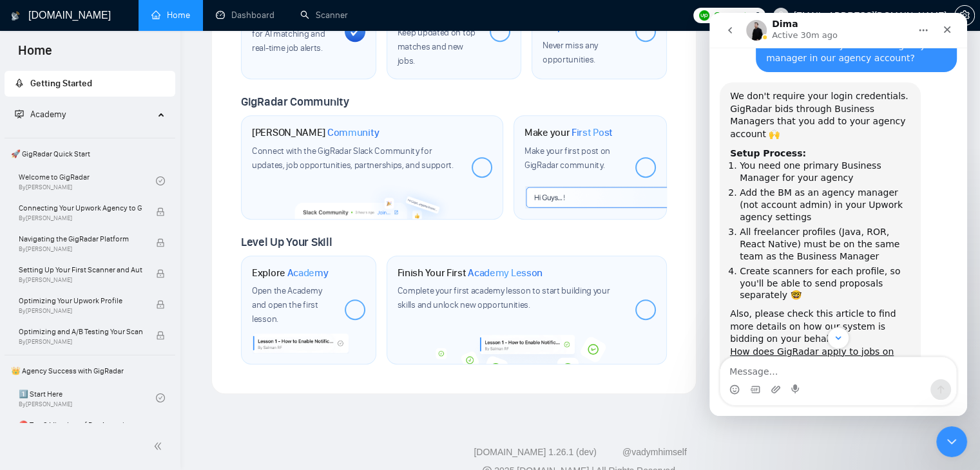  I want to click on a: searchScanner, so click(324, 15).